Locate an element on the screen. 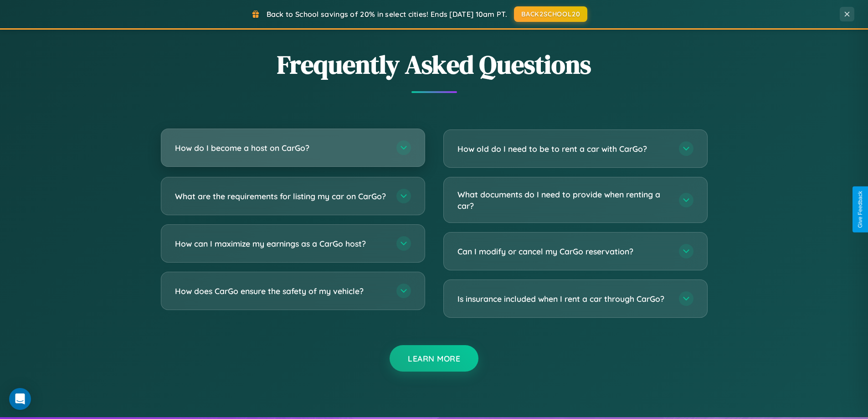 The width and height of the screenshot is (868, 419). h3: How does CarGo ensure the safety of my vehicle? is located at coordinates (282, 290).